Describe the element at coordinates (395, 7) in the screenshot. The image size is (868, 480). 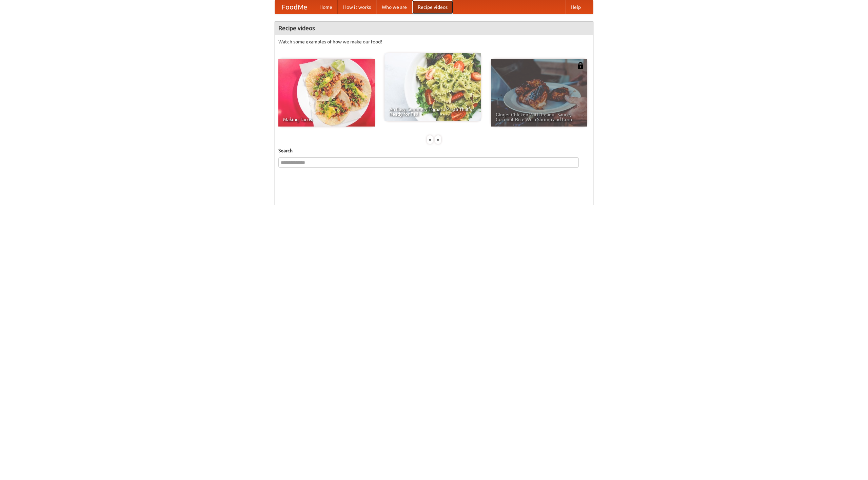
I see `a: Who we are` at that location.